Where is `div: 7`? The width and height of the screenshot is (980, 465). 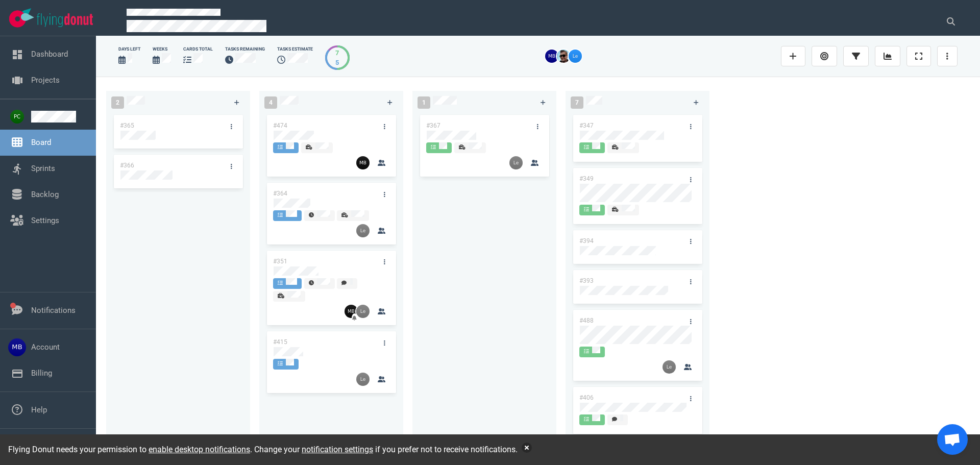
div: 7 is located at coordinates (337, 53).